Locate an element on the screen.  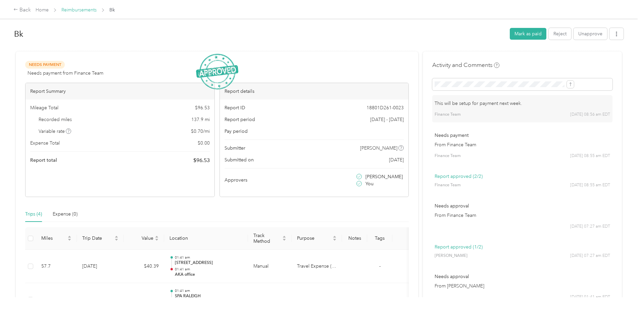
span: Submitter is located at coordinates (235, 148).